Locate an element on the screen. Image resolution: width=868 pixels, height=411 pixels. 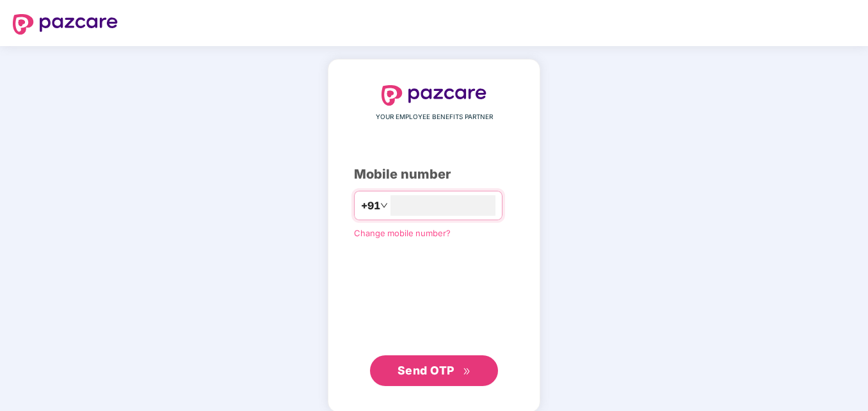
span: +91 is located at coordinates (371, 205).